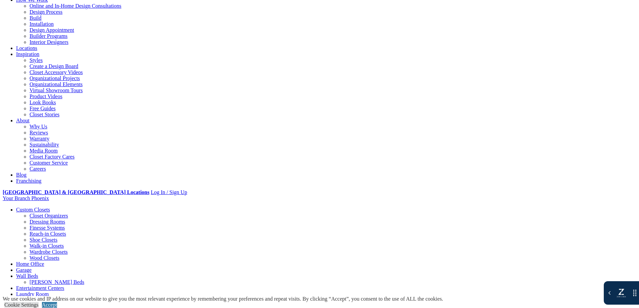 This screenshot has width=639, height=308. Describe the element at coordinates (44, 151) in the screenshot. I see `a: Media Room` at that location.